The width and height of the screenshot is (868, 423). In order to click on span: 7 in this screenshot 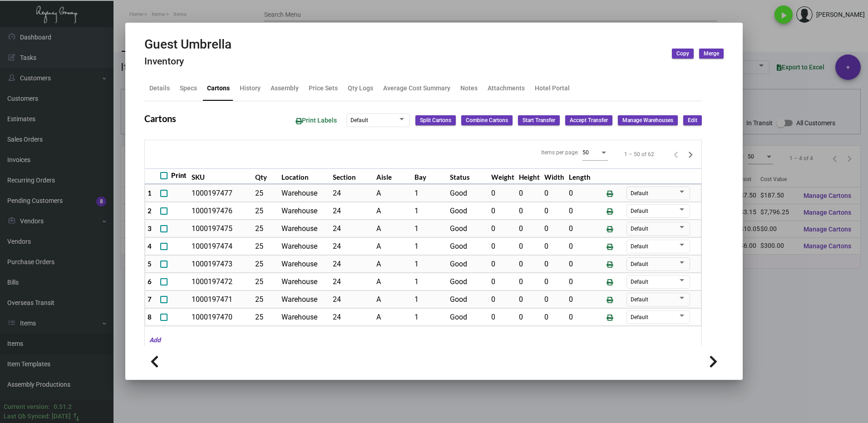, I will do `click(149, 299)`.